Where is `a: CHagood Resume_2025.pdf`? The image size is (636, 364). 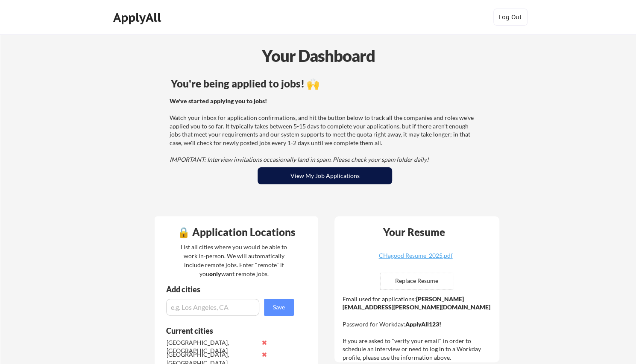
a: CHagood Resume_2025.pdf is located at coordinates (416, 259).